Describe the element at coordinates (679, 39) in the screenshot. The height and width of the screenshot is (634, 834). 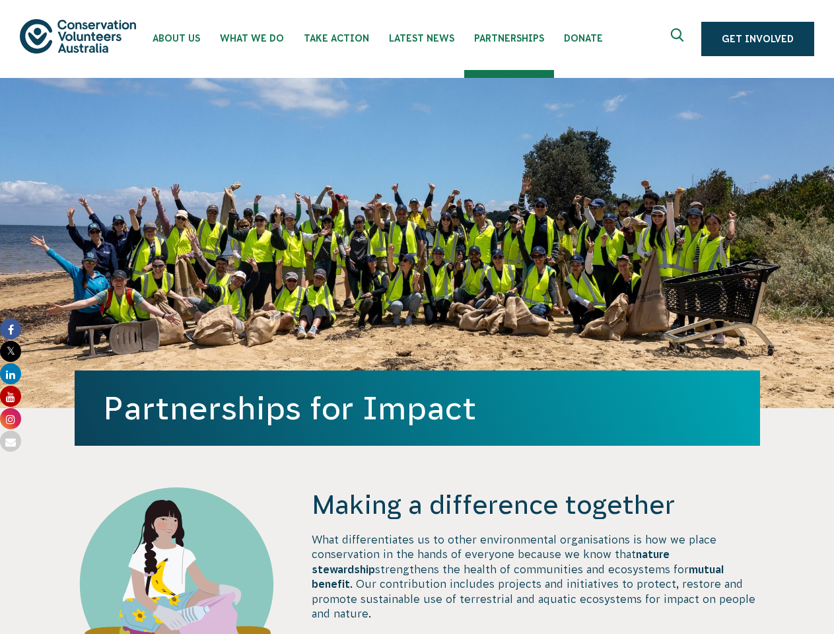
I see `span: Expand search box` at that location.